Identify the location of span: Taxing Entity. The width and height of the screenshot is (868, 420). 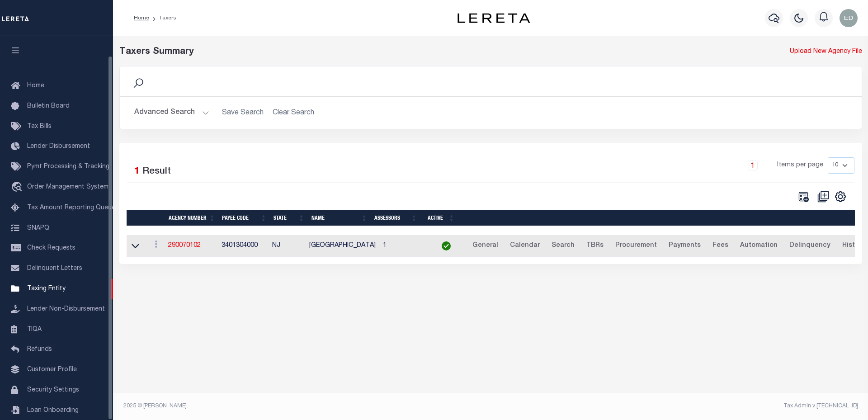
(46, 289).